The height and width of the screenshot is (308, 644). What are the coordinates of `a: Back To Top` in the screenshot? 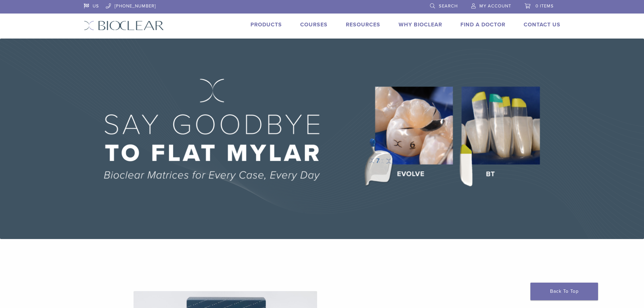 It's located at (564, 291).